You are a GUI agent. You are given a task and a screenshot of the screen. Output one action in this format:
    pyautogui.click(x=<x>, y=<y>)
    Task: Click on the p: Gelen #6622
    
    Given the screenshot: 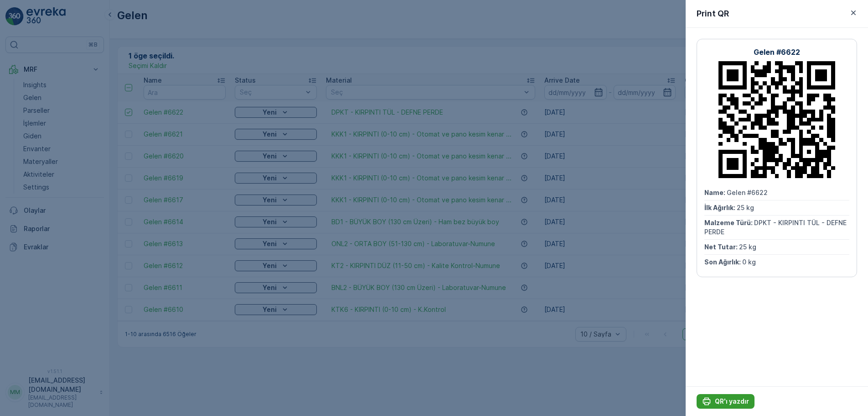 What is the action you would take?
    pyautogui.click(x=777, y=52)
    